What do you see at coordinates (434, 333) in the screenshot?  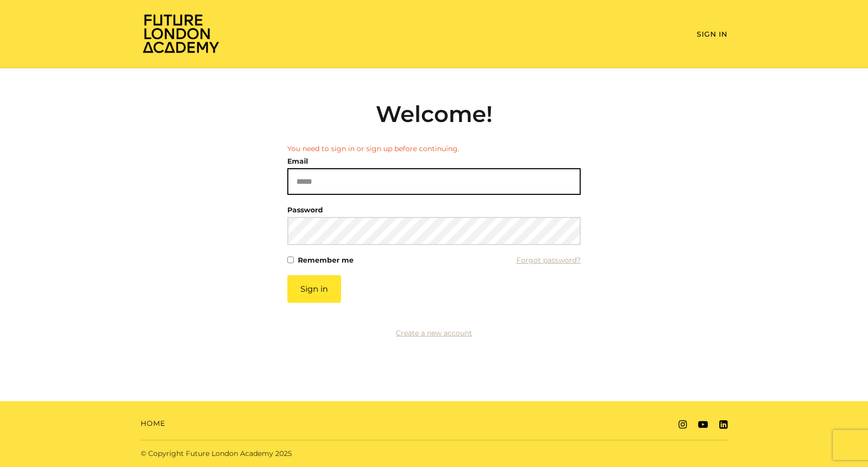 I see `a: Create a new account` at bounding box center [434, 333].